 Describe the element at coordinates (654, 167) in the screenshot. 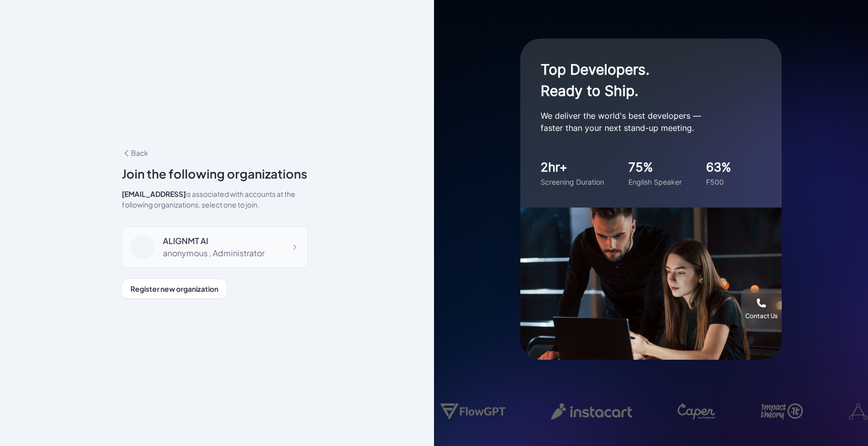

I see `div: 75%` at that location.